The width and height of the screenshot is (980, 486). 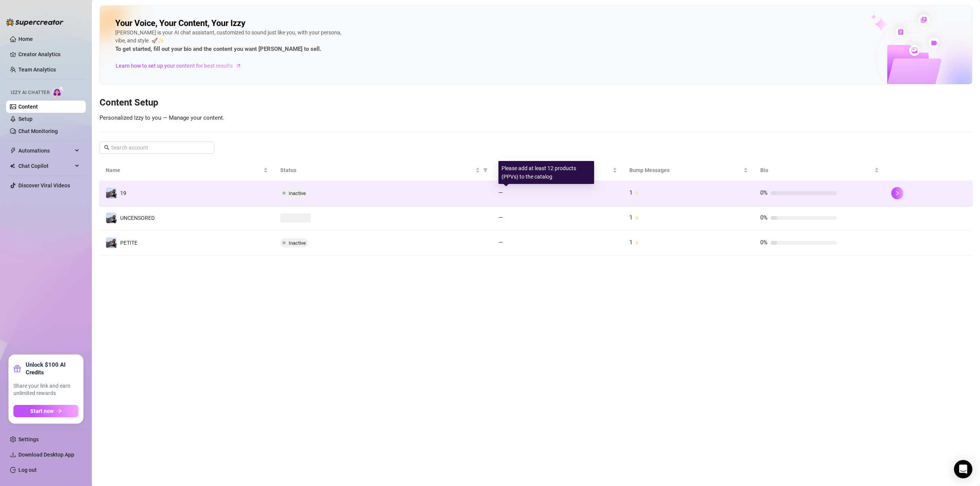 What do you see at coordinates (30, 92) in the screenshot?
I see `span: Izzy AI Chatter` at bounding box center [30, 92].